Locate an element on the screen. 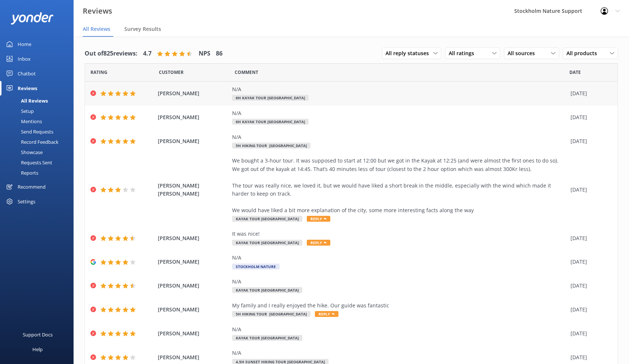  span: All products is located at coordinates (584, 53).